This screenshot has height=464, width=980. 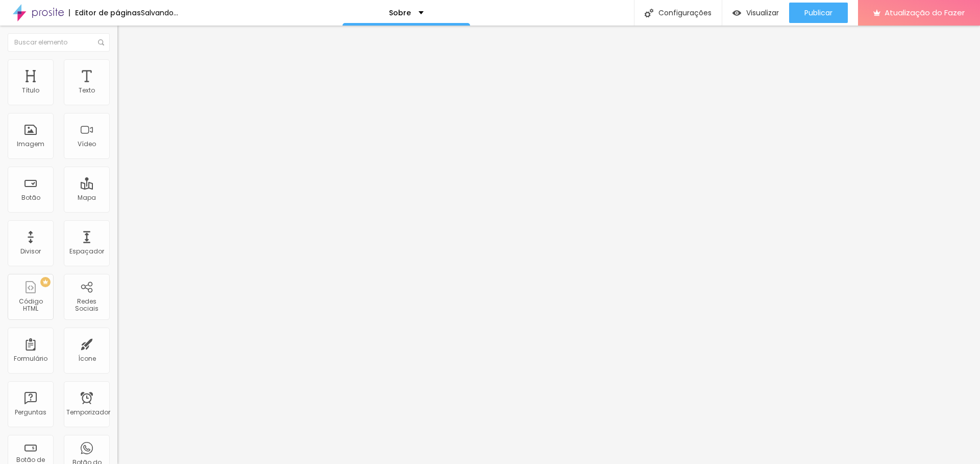 What do you see at coordinates (31, 197) in the screenshot?
I see `font: Botão` at bounding box center [31, 197].